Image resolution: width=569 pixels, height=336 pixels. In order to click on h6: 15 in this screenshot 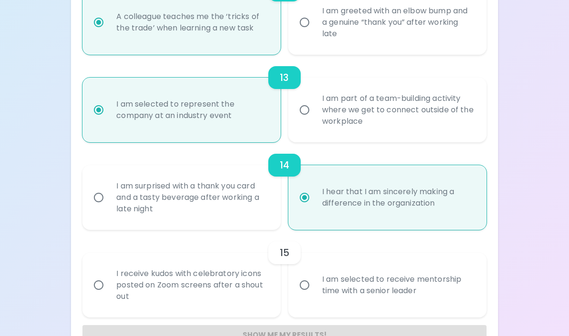, I will do `click(284, 253)`.